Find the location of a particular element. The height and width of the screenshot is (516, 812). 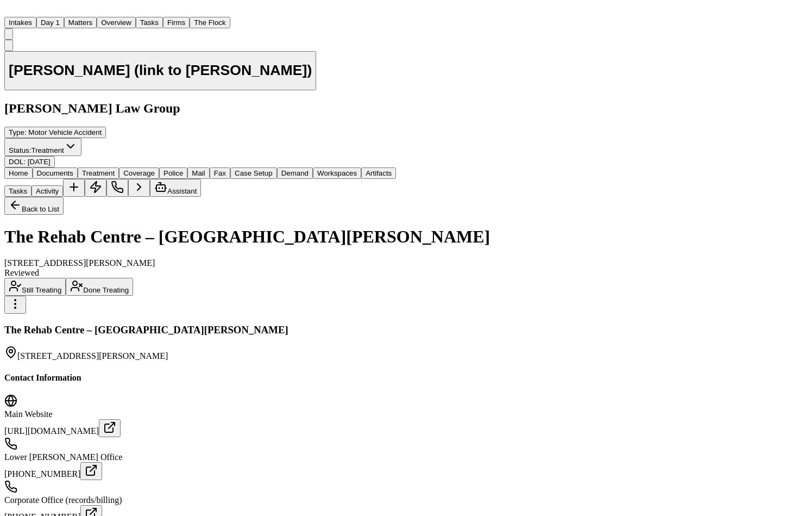

button: Edit Type: Motor Vehicle Accident is located at coordinates (55, 132).